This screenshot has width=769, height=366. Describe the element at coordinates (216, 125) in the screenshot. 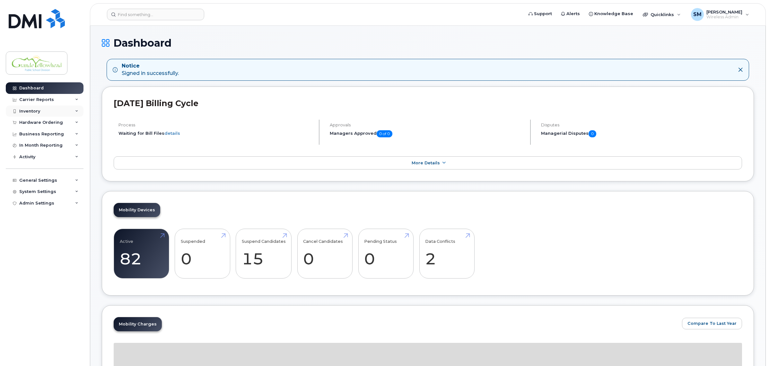

I see `h4: Process` at that location.